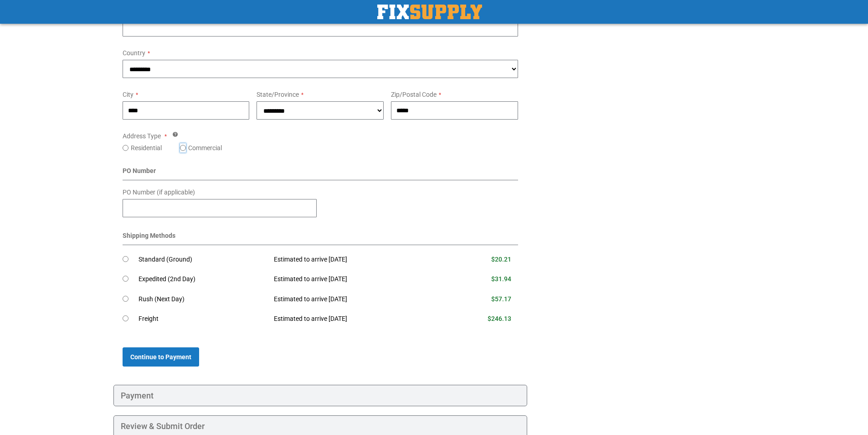 This screenshot has width=868, height=435. Describe the element at coordinates (203, 260) in the screenshot. I see `td: Standard (Ground)` at that location.